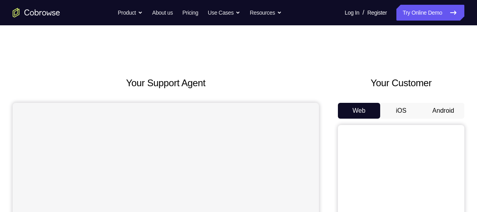  What do you see at coordinates (352, 13) in the screenshot?
I see `a: Log In` at bounding box center [352, 13].